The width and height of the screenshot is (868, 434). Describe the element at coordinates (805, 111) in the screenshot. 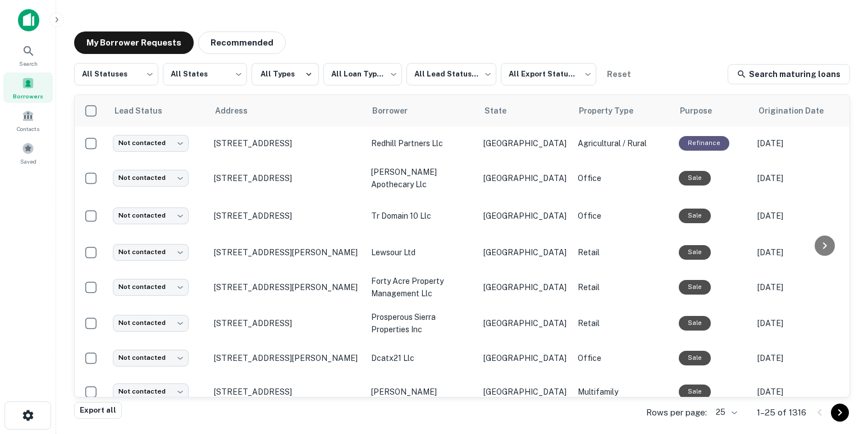

I see `th: Origination Date` at that location.